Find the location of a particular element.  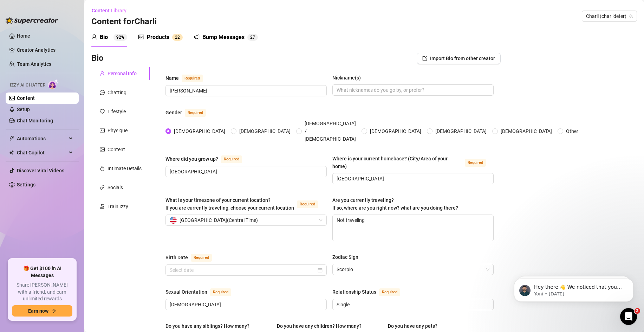

div: Zodiac Sign is located at coordinates (346, 257).